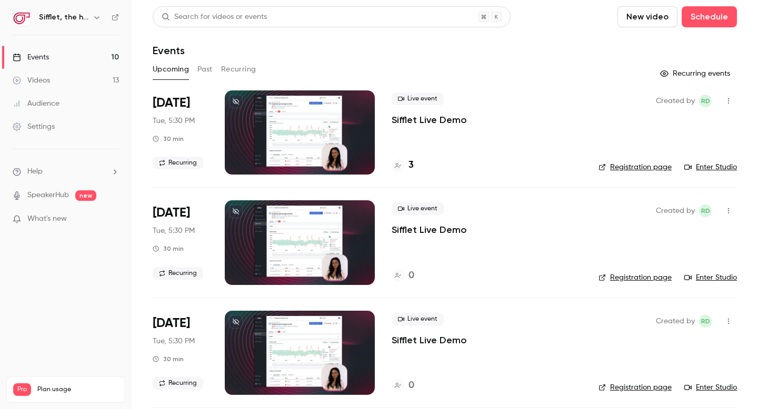 The image size is (758, 409). Describe the element at coordinates (238, 69) in the screenshot. I see `button: Recurring` at that location.